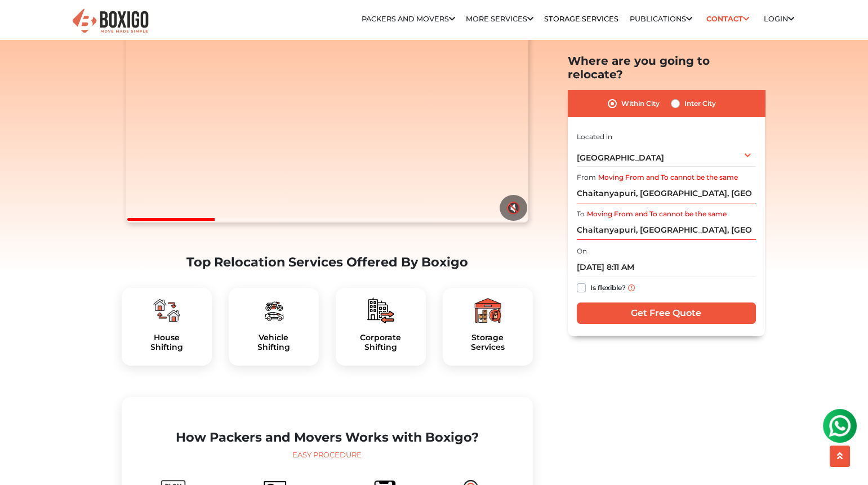 The width and height of the screenshot is (868, 485). I want to click on label: Inter City, so click(700, 104).